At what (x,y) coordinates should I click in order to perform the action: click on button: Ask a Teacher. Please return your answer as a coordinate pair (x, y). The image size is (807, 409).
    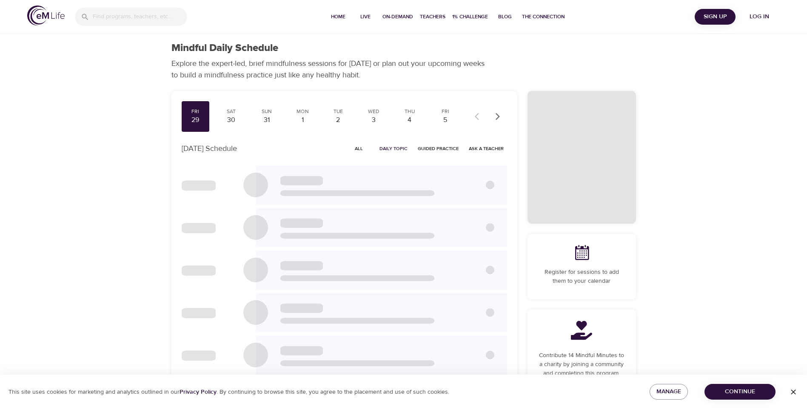
    Looking at the image, I should click on (486, 148).